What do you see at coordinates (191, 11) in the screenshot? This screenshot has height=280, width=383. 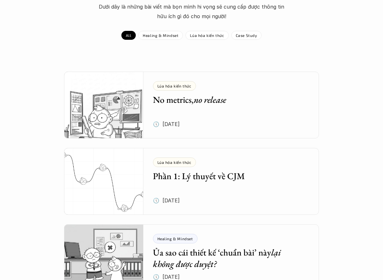 I see `p: Dưới dây là những bài viết mà bọn mình hi vọng sẽ cung cấp được thông tin hữu ích gì đó cho mọi n...` at bounding box center [191, 11].